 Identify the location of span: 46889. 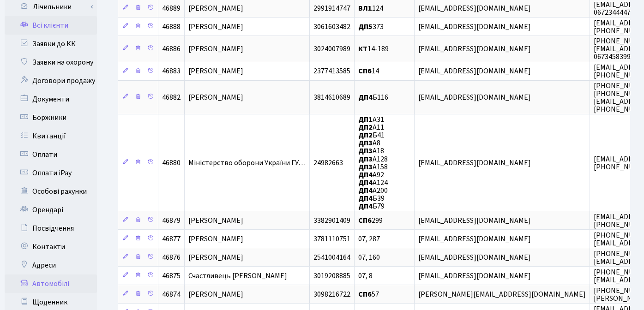
(171, 9).